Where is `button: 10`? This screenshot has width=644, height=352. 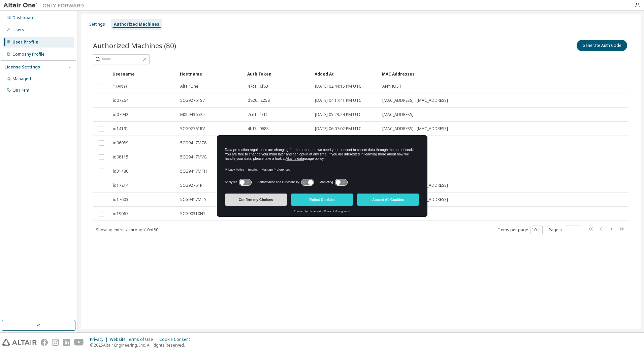
button: 10 is located at coordinates (536, 230).